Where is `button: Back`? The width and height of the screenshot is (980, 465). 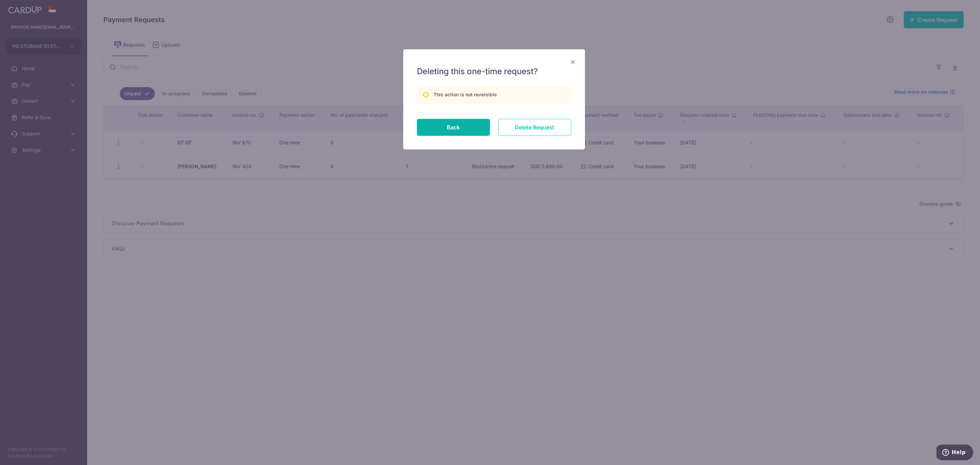
button: Back is located at coordinates (453, 127).